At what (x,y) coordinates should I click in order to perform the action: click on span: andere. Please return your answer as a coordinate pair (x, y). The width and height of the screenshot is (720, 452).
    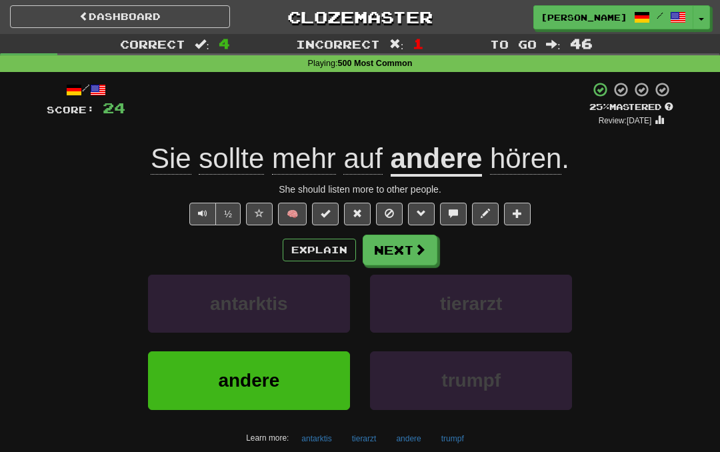
    Looking at the image, I should click on (249, 380).